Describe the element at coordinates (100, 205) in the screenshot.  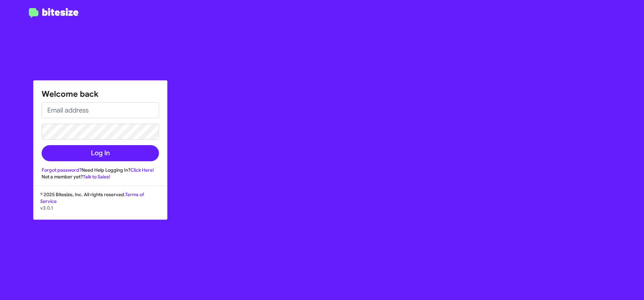
I see `div: © 2025 Bitesize, Inc. All rights reserved.` at that location.